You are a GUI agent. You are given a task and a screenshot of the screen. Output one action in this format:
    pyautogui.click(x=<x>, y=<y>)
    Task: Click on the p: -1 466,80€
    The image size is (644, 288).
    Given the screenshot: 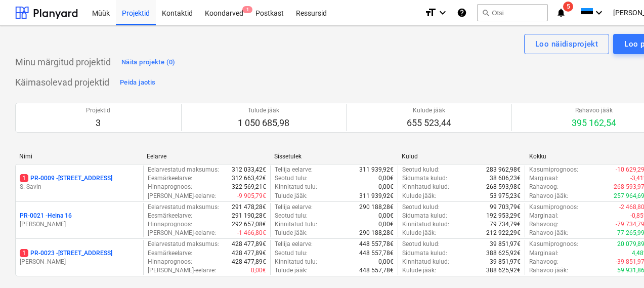 What is the action you would take?
    pyautogui.click(x=251, y=233)
    